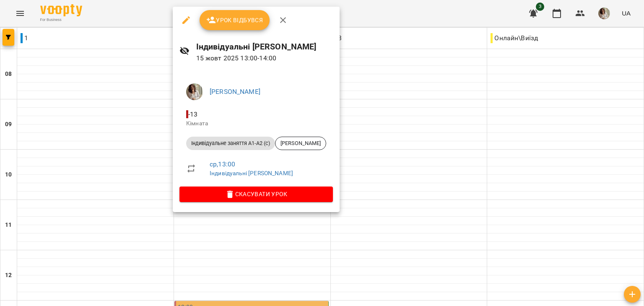  I want to click on span: - 13, so click(193, 114).